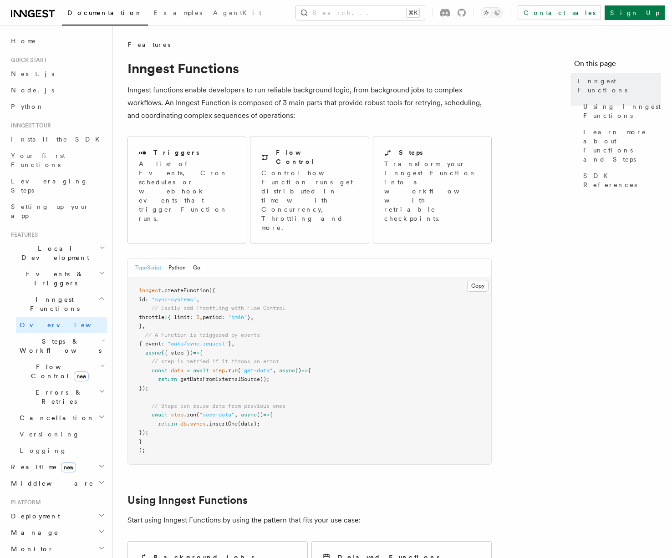 Image resolution: width=672 pixels, height=558 pixels. What do you see at coordinates (177, 415) in the screenshot?
I see `span: step` at bounding box center [177, 415].